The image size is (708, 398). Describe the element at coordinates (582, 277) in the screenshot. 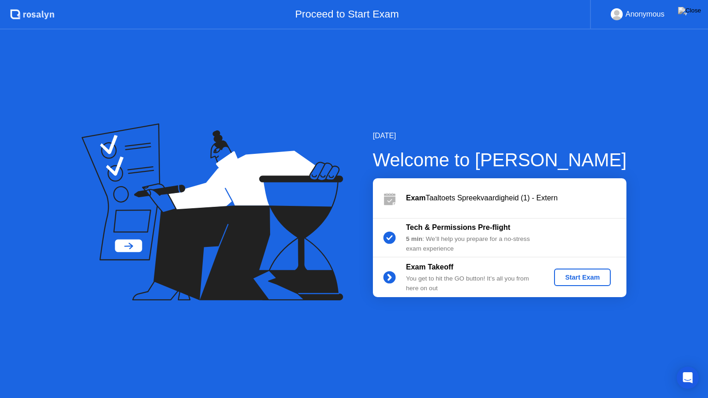

I see `div: Start Exam` at that location.